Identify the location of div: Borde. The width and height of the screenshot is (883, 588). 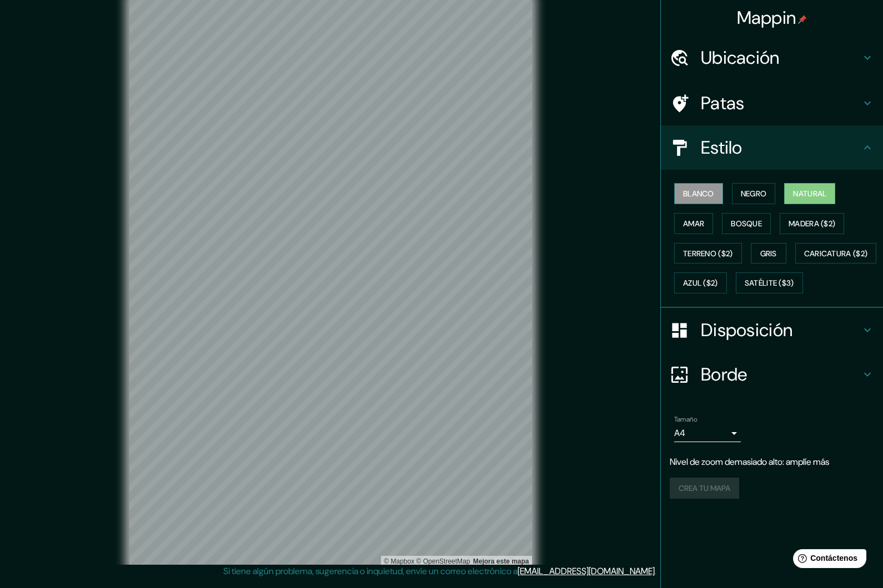
(772, 375).